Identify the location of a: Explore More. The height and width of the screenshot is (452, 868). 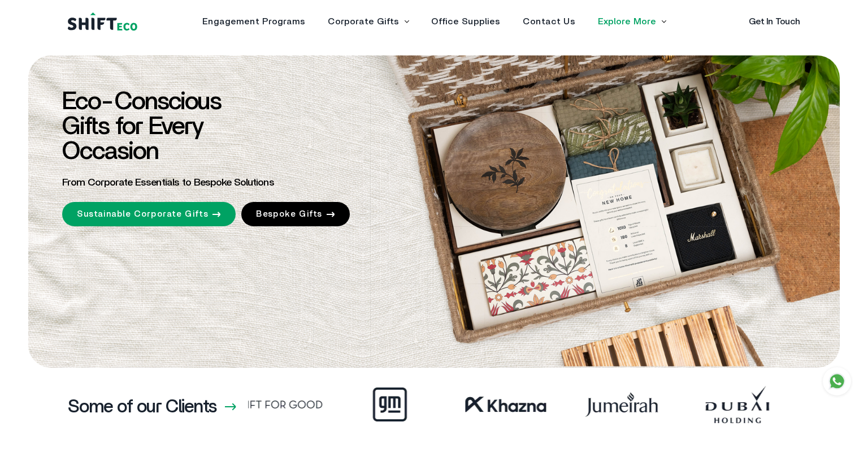
(627, 22).